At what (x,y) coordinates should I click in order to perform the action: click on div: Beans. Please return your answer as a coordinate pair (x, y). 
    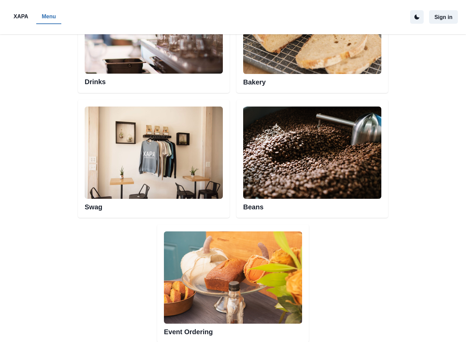
    Looking at the image, I should click on (312, 159).